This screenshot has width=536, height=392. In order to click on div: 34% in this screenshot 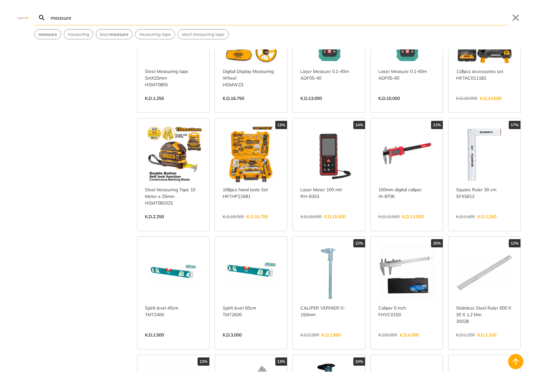, I will do `click(359, 362)`.